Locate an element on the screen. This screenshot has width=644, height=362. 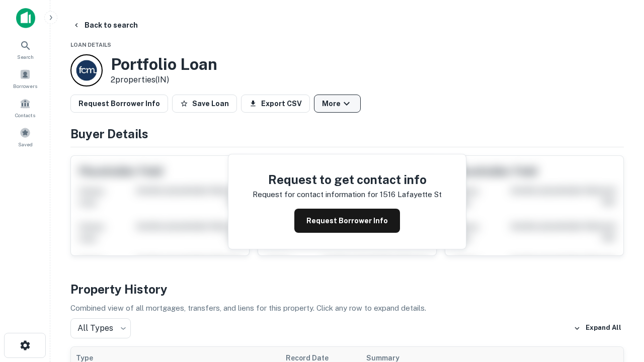
div: Contacts is located at coordinates (25, 108).